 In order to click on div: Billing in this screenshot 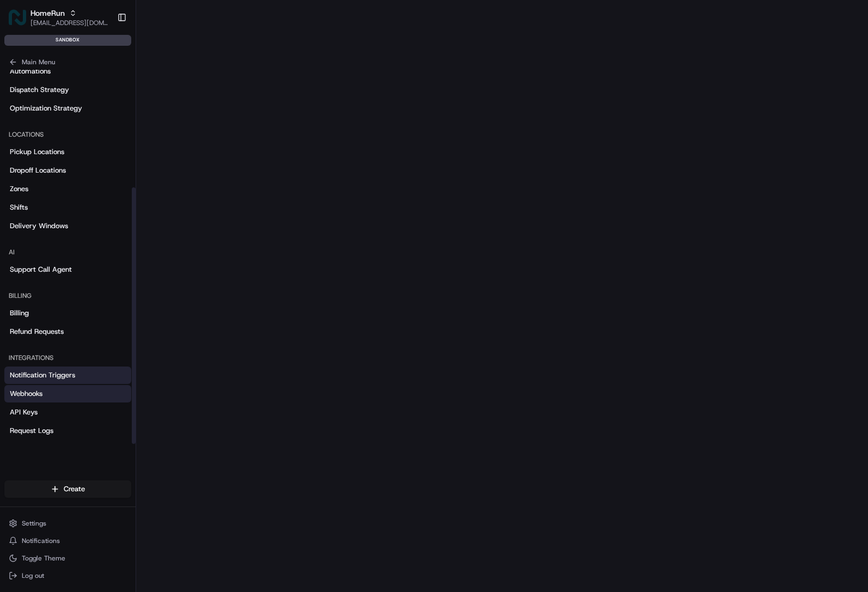, I will do `click(68, 295)`.